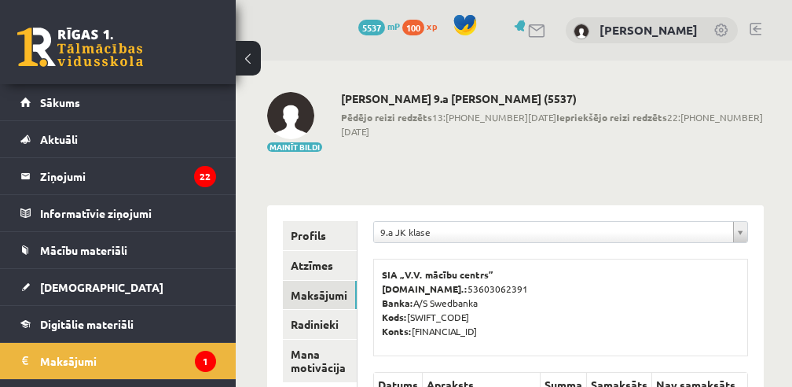 This screenshot has height=387, width=792. I want to click on a: Aktuāli, so click(118, 139).